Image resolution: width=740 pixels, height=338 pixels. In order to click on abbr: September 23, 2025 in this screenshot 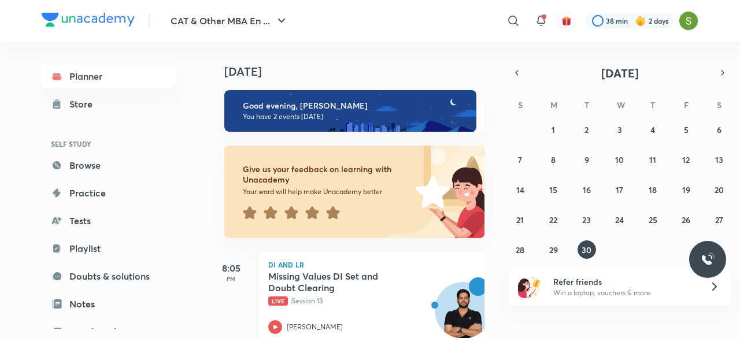, I will do `click(586, 220)`.